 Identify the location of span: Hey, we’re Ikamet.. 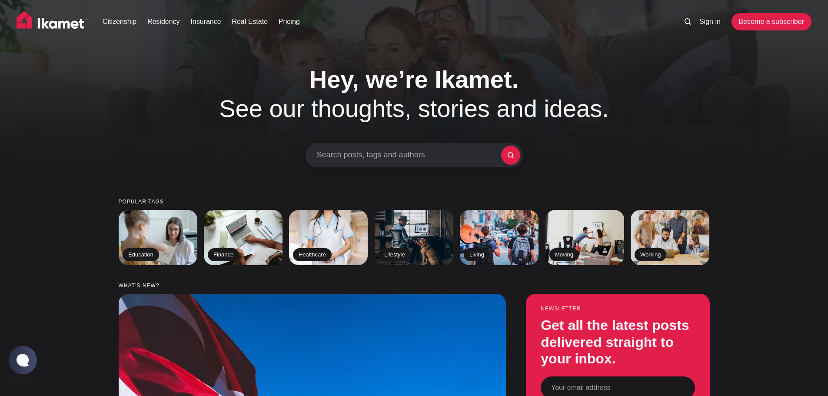
(414, 79).